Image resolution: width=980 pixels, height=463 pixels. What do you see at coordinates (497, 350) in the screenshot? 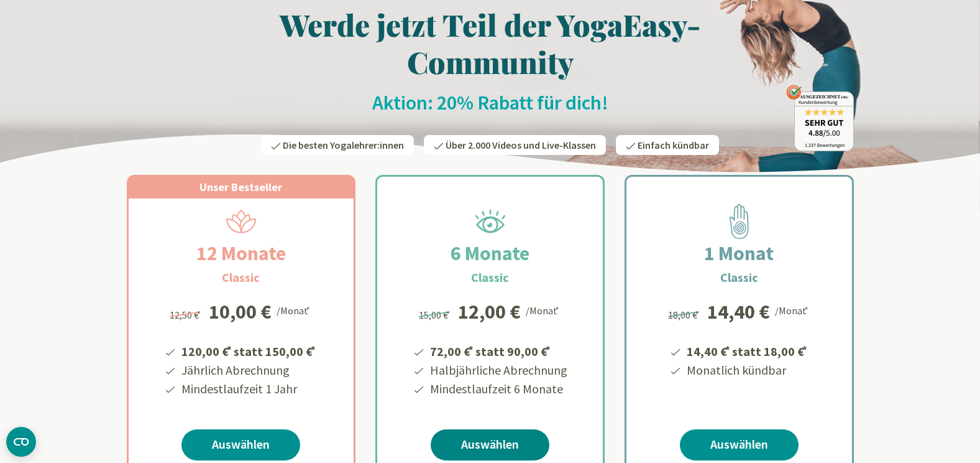
I see `li: 72,00 € statt 90,00 €` at bounding box center [497, 350].